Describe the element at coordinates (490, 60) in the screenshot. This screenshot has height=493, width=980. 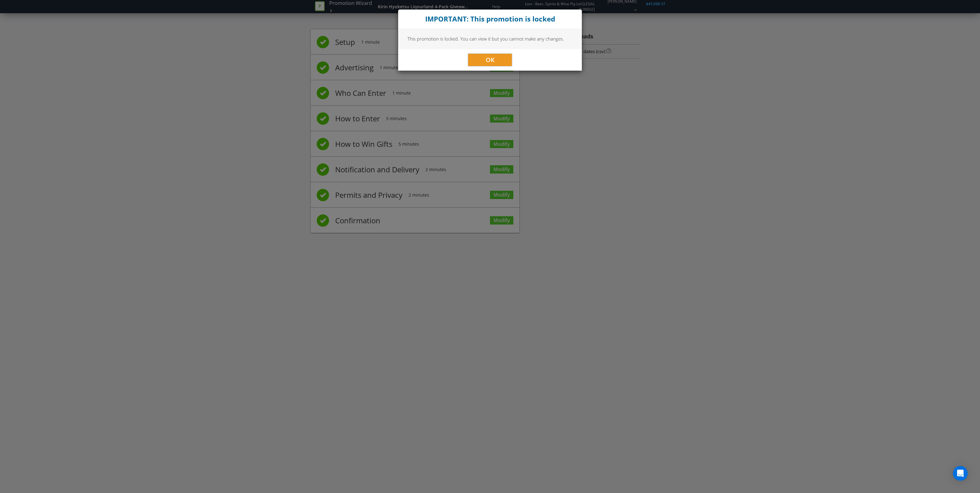
I see `button: OK` at that location.